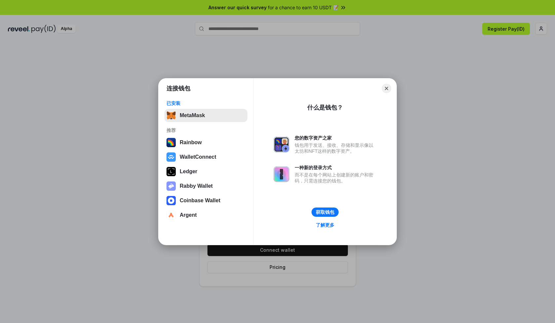  I want to click on div: 您的数字资产之家, so click(335, 138).